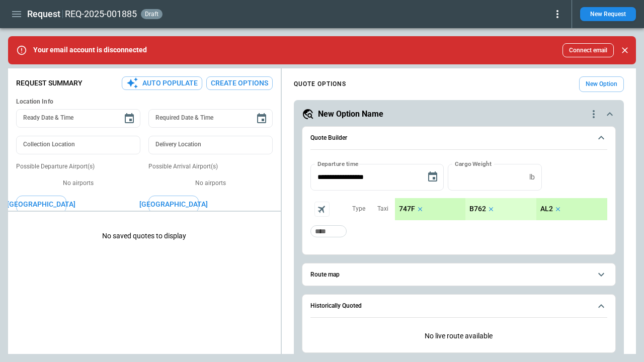 This screenshot has width=644, height=362. I want to click on label: Departure time, so click(338, 164).